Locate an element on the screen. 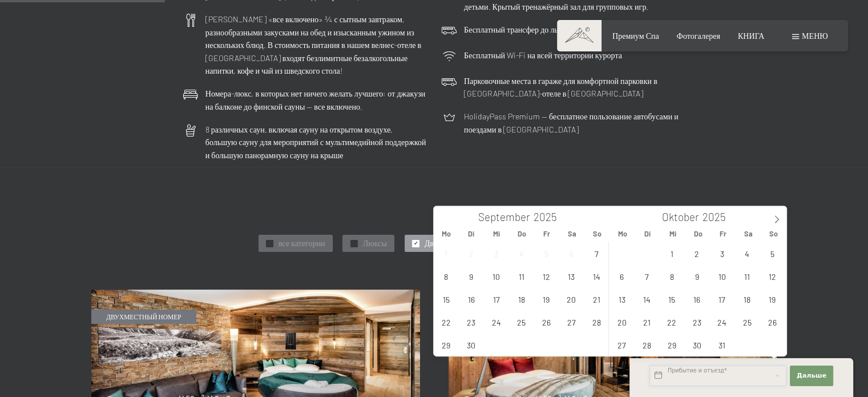 Image resolution: width=868 pixels, height=397 pixels. span: Oktober 9, 2025 is located at coordinates (696, 276).